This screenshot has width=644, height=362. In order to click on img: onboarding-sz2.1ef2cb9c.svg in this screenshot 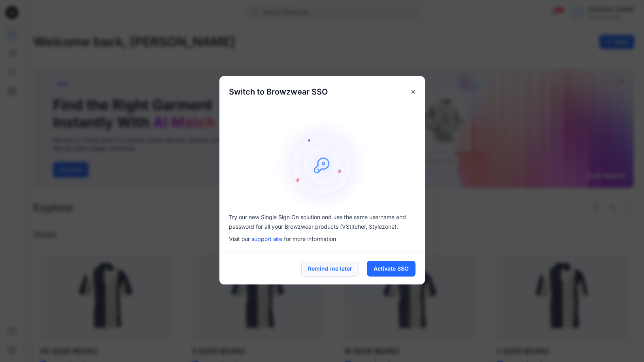, I will do `click(322, 165)`.